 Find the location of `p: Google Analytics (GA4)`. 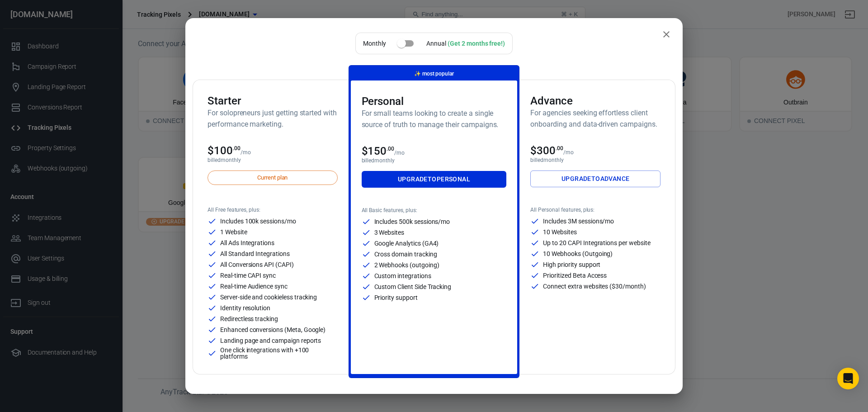

p: Google Analytics (GA4) is located at coordinates (406, 243).